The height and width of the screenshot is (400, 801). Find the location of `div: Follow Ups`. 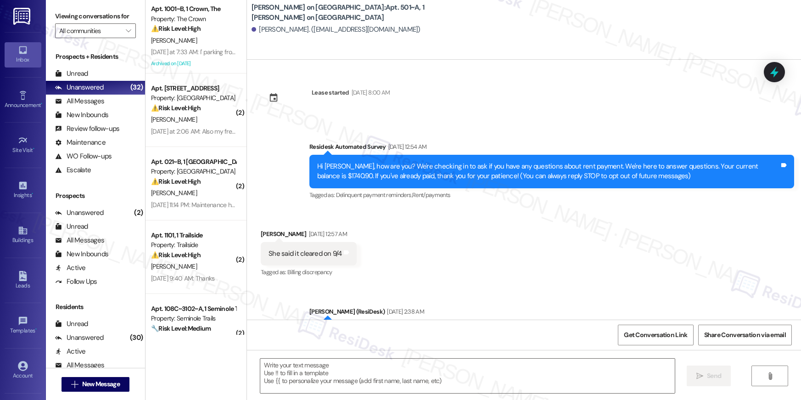

div: Follow Ups is located at coordinates (76, 281).